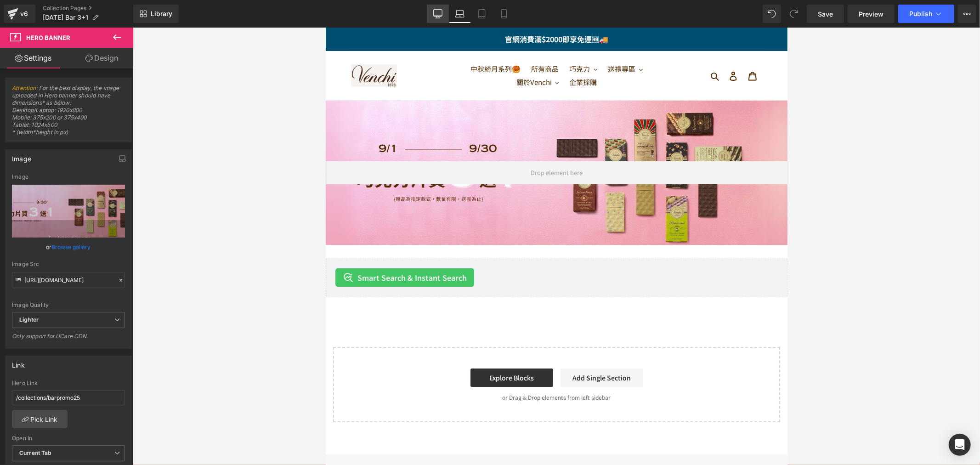 This screenshot has width=980, height=465. Describe the element at coordinates (18, 362) in the screenshot. I see `div: Link` at that location.